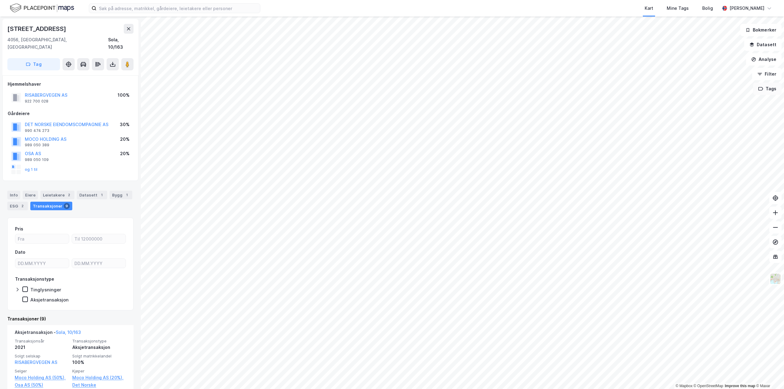 This screenshot has width=784, height=389. What do you see at coordinates (51, 206) in the screenshot?
I see `div: Transaksjoner` at bounding box center [51, 206].